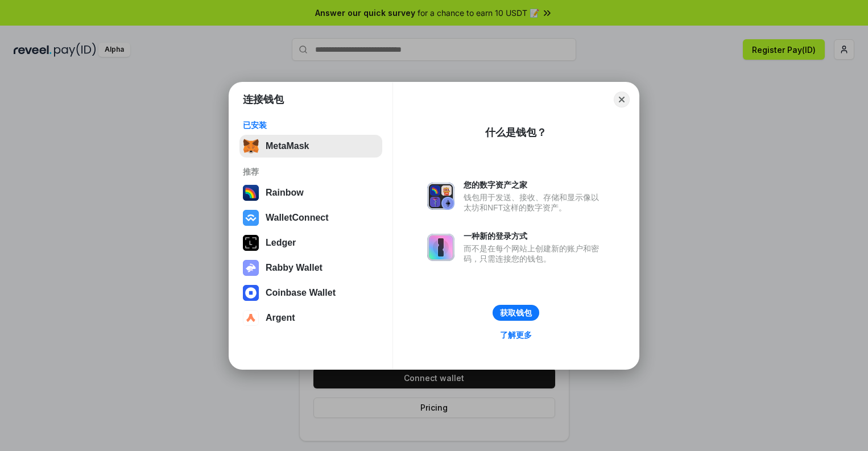  What do you see at coordinates (311, 146) in the screenshot?
I see `button: MetaMask` at bounding box center [311, 146].